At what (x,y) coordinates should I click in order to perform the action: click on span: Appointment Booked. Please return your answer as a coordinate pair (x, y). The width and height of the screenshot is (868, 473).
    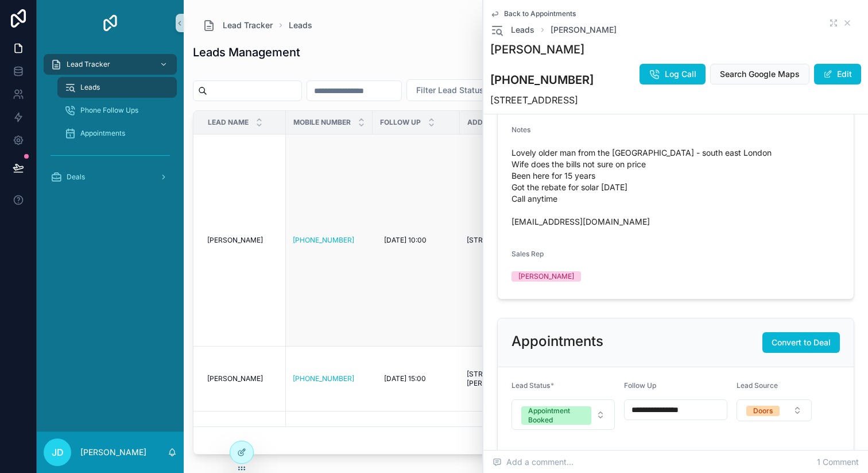
    Looking at the image, I should click on (545, 452).